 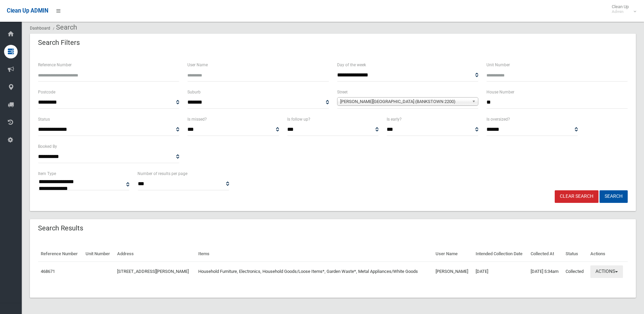 What do you see at coordinates (46, 92) in the screenshot?
I see `label: Postcode` at bounding box center [46, 92].